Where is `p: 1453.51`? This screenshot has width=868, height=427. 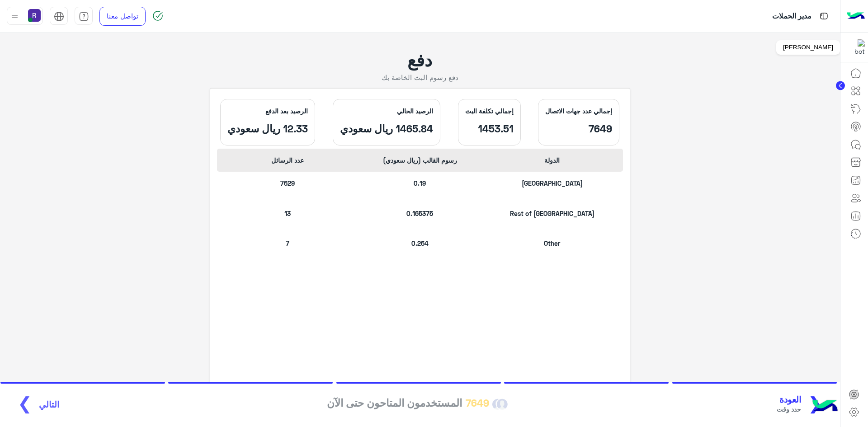
p: 1453.51 is located at coordinates (489, 128).